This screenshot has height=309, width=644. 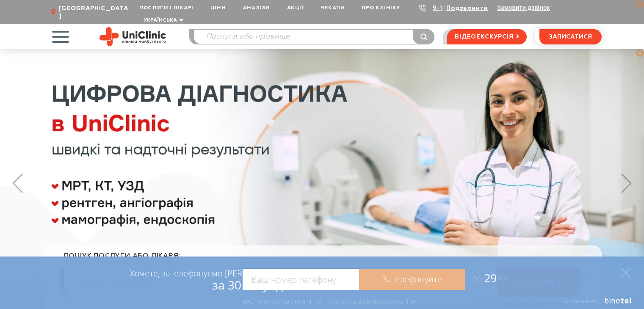 I want to click on img: Uniclinic, so click(x=133, y=36).